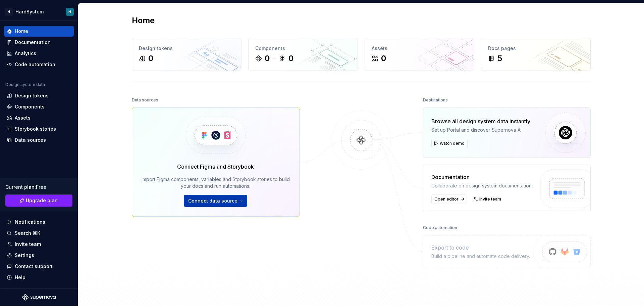 The image size is (644, 306). What do you see at coordinates (480, 247) in the screenshot?
I see `div: Export to code` at bounding box center [480, 247].